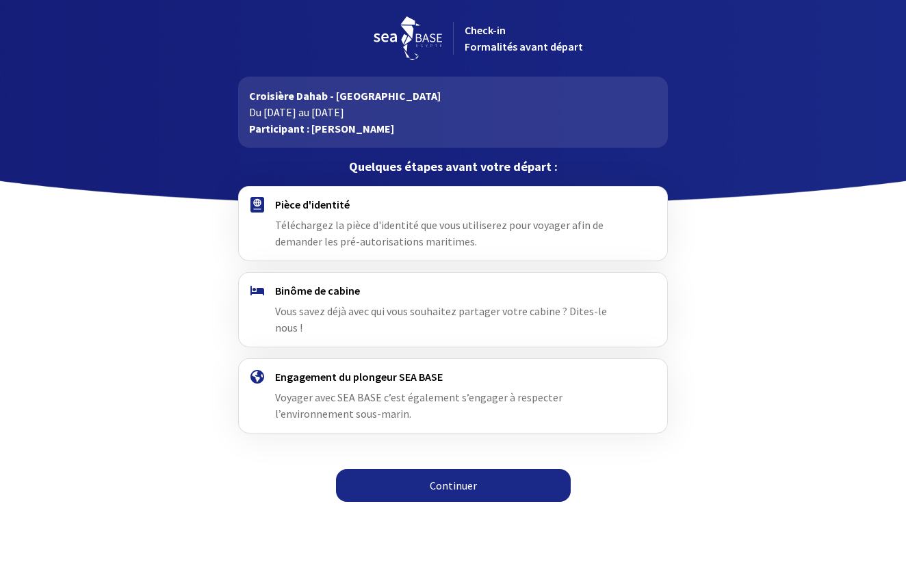 This screenshot has width=906, height=588. What do you see at coordinates (452, 291) in the screenshot?
I see `h4: Binôme de cabine` at bounding box center [452, 291].